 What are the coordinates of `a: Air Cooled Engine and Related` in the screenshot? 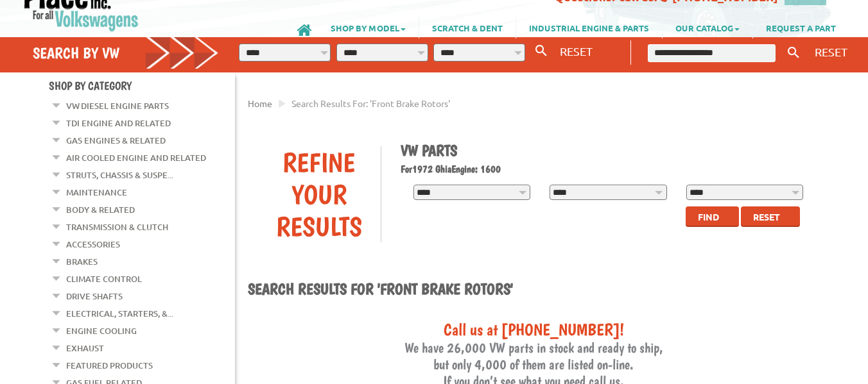 It's located at (136, 158).